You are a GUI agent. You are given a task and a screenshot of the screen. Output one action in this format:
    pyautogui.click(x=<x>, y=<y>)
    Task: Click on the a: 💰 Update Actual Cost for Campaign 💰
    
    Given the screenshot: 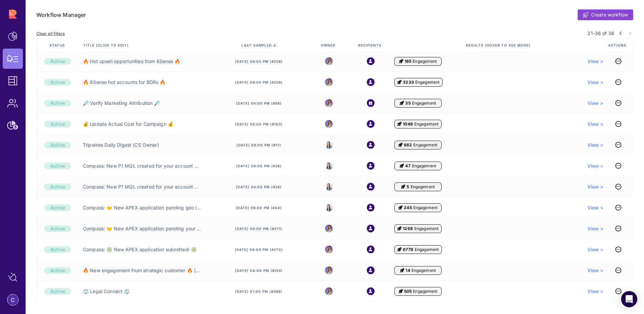 What is the action you would take?
    pyautogui.click(x=128, y=124)
    